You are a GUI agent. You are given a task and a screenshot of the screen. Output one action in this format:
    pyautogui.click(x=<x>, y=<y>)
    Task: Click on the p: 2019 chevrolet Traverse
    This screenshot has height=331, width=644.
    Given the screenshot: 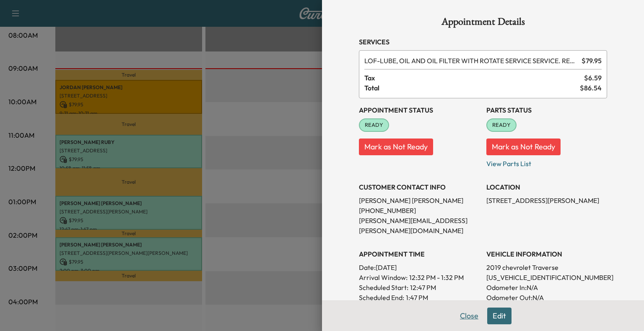 What is the action you would take?
    pyautogui.click(x=546, y=268)
    